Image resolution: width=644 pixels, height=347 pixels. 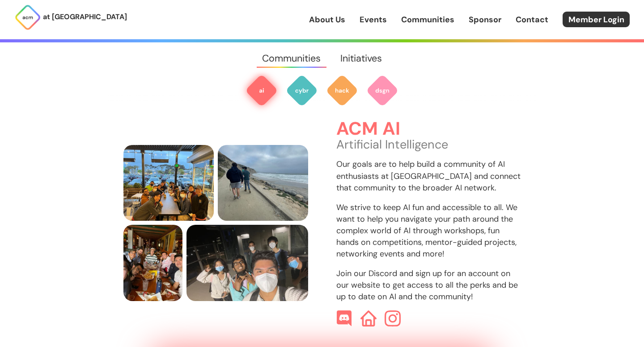 I want to click on a: Events, so click(x=373, y=19).